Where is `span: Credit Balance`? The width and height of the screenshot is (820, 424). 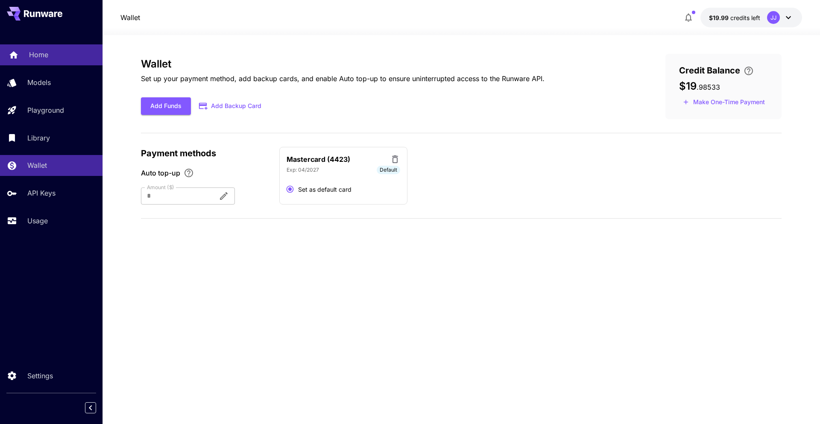
span: Credit Balance is located at coordinates (709, 70).